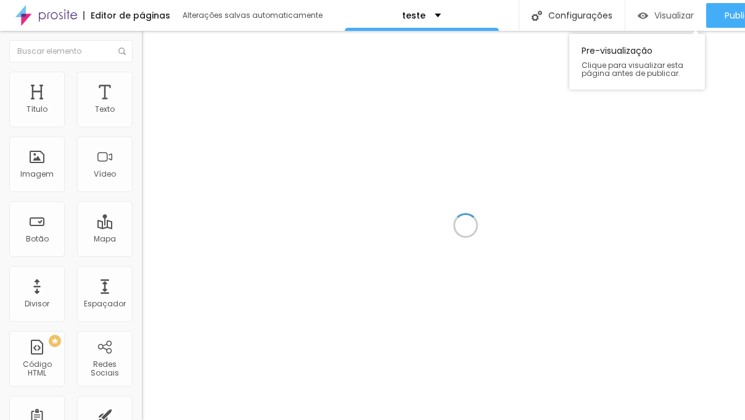 This screenshot has height=420, width=745. What do you see at coordinates (637, 69) in the screenshot?
I see `span: Clique para visualizar esta página antes de publicar.` at bounding box center [637, 69].